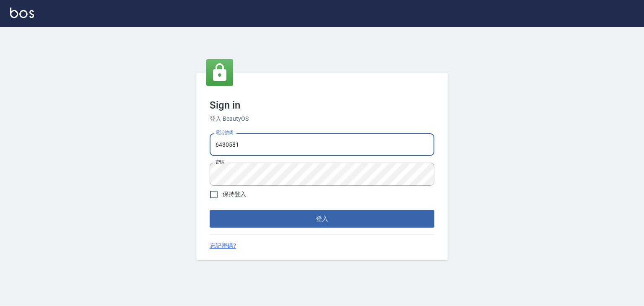 This screenshot has width=644, height=306. I want to click on button: 登入, so click(322, 218).